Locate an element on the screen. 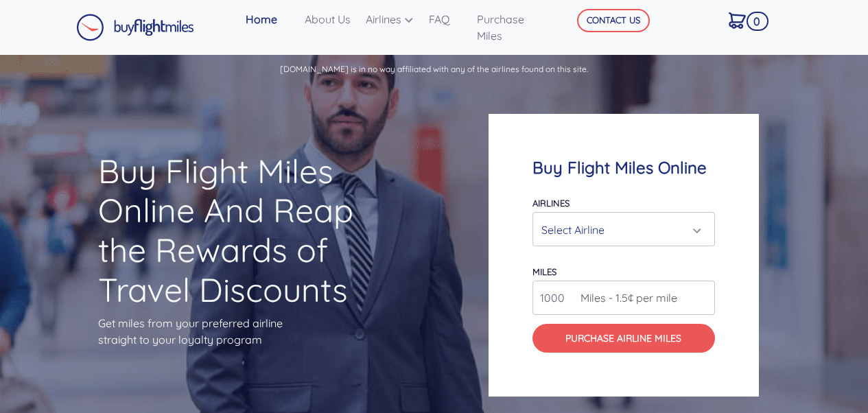 Image resolution: width=868 pixels, height=413 pixels. h1: Buy Flight Miles Online And Reap the Rewards of Travel Discounts is located at coordinates (238, 230).